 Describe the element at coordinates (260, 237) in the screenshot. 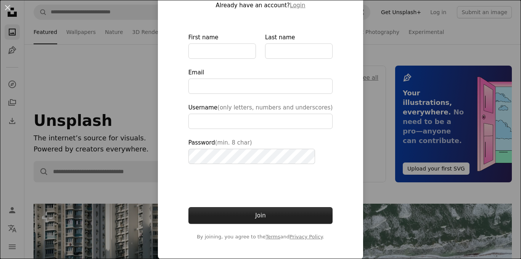

I see `span: By joining, you agree to the and .` at that location.